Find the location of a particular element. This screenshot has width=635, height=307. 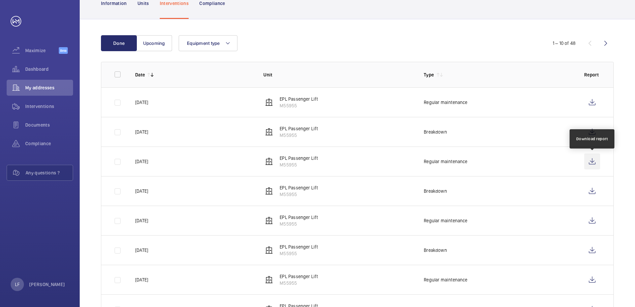

p: Unit is located at coordinates (338, 75).